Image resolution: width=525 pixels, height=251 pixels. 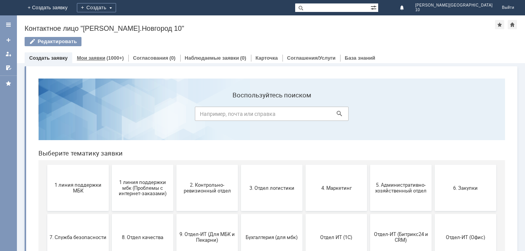 I want to click on span: Франчайзинг, so click(x=110, y=213).